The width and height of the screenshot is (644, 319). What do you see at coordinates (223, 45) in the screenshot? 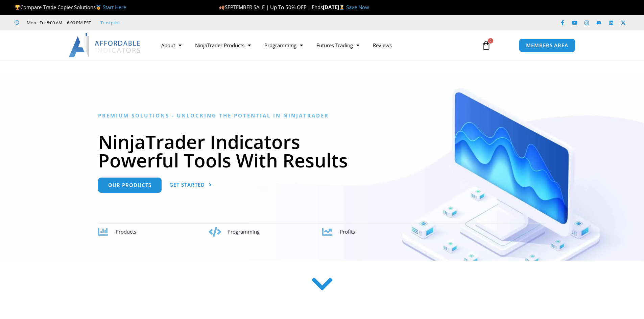
I see `a: NinjaTrader Products` at bounding box center [223, 45].